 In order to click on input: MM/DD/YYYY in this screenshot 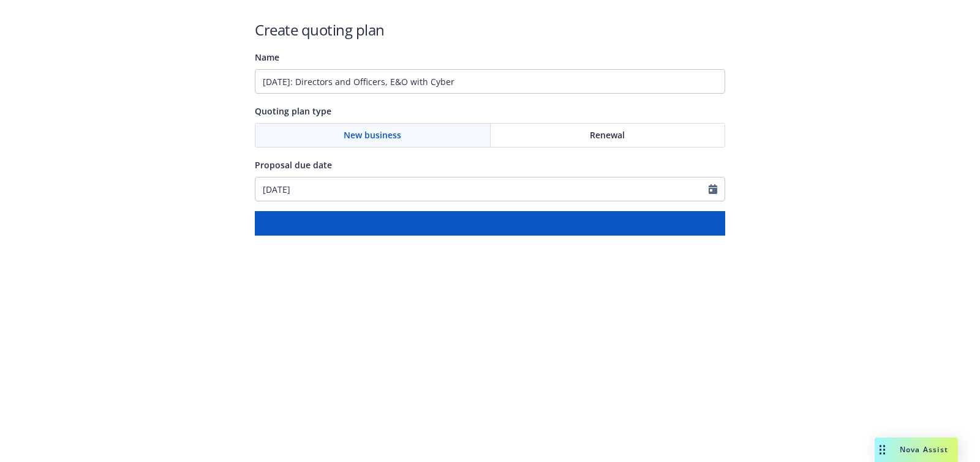, I will do `click(482, 189)`.